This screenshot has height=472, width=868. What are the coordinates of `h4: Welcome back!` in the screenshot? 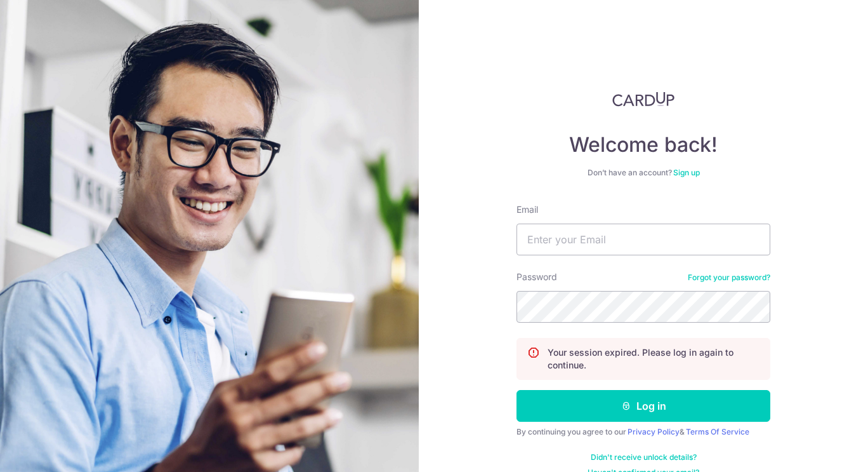 It's located at (643, 145).